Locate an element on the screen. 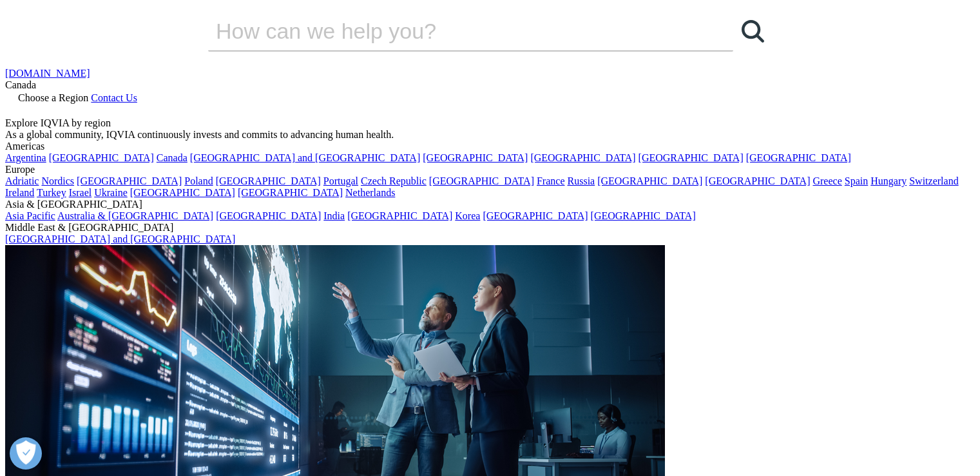 Image resolution: width=980 pixels, height=476 pixels. svg: Search is located at coordinates (753, 31).